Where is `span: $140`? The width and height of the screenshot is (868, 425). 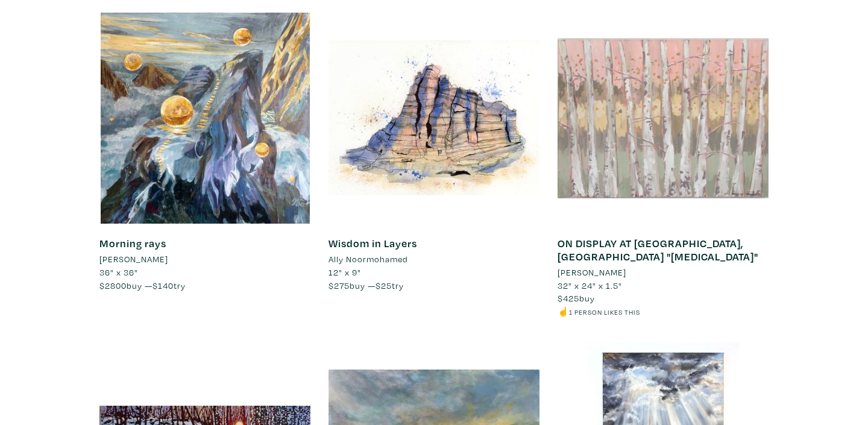 span: $140 is located at coordinates (163, 285).